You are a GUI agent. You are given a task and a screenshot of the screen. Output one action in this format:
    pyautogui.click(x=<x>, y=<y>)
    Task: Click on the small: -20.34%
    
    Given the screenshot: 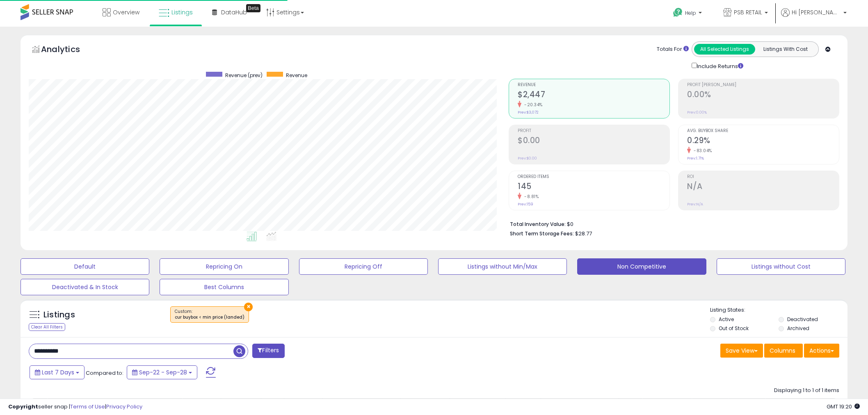 What is the action you would take?
    pyautogui.click(x=532, y=105)
    